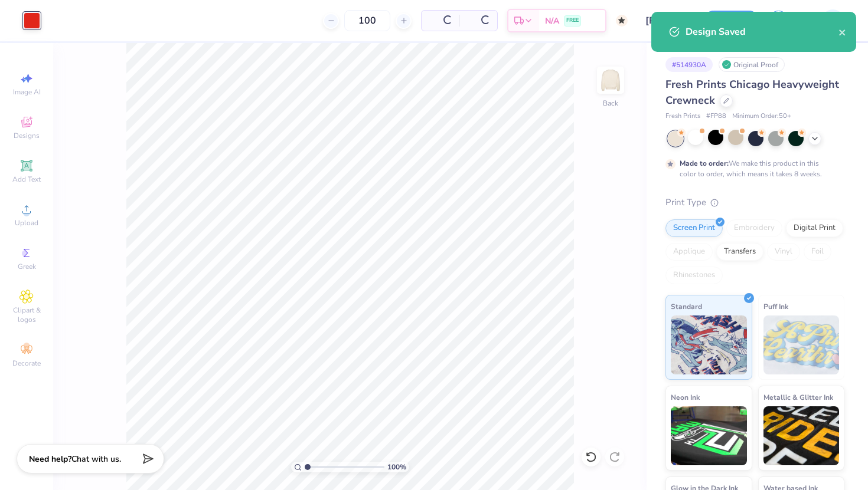  Describe the element at coordinates (26, 136) in the screenshot. I see `span: Designs` at that location.